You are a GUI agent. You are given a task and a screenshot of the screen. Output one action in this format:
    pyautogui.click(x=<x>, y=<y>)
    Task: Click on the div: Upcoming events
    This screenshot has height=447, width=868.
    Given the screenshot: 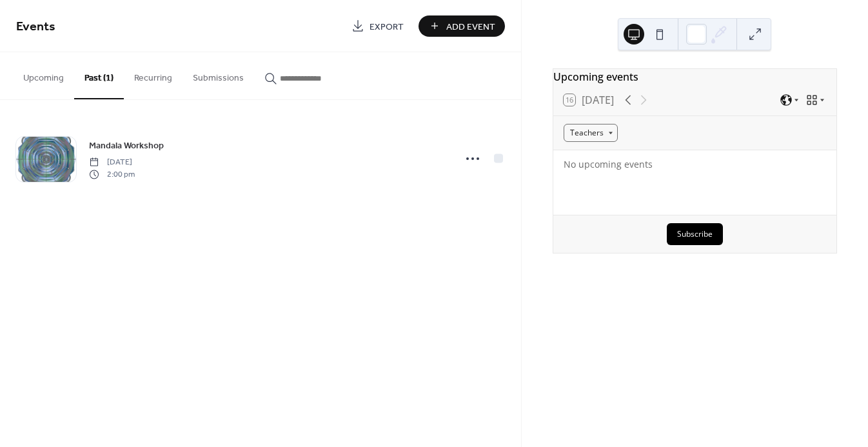 What is the action you would take?
    pyautogui.click(x=695, y=77)
    